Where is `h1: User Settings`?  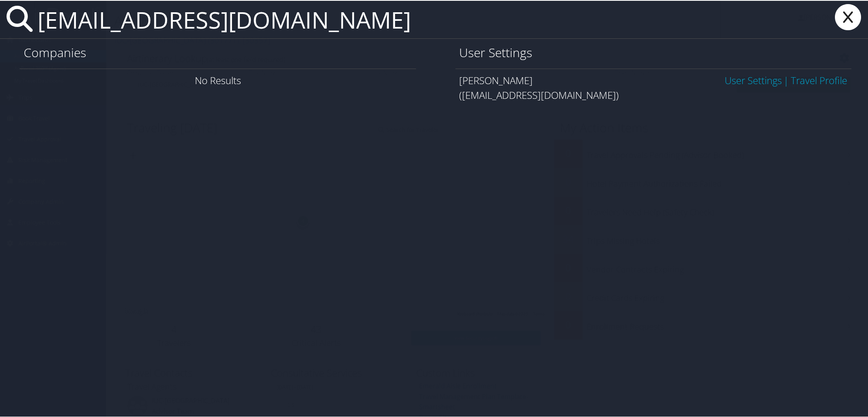 h1: User Settings is located at coordinates (654, 52).